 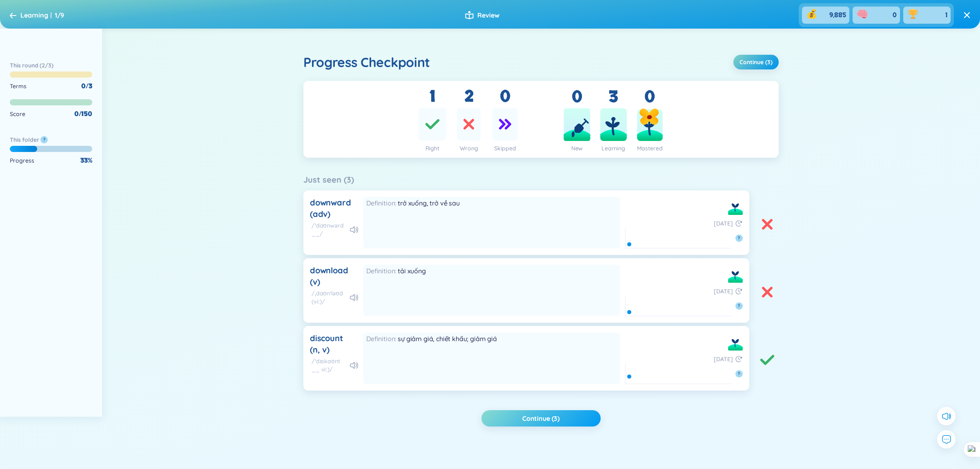 I want to click on div: Wrong, so click(x=469, y=148).